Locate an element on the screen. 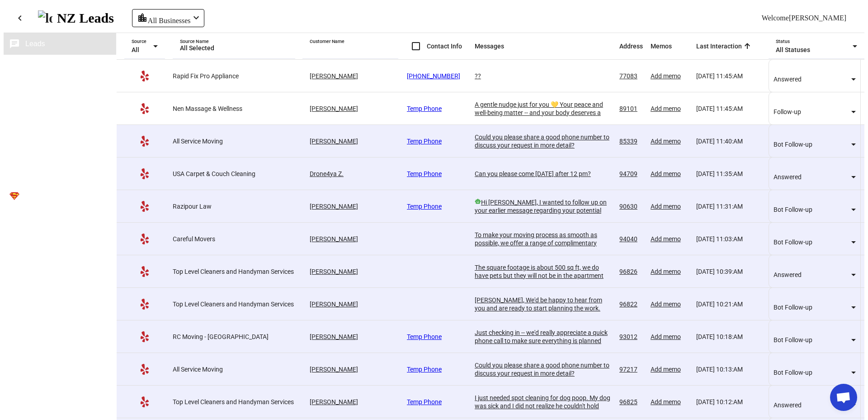 Image resolution: width=868 pixels, height=420 pixels. span: book is located at coordinates (14, 174).